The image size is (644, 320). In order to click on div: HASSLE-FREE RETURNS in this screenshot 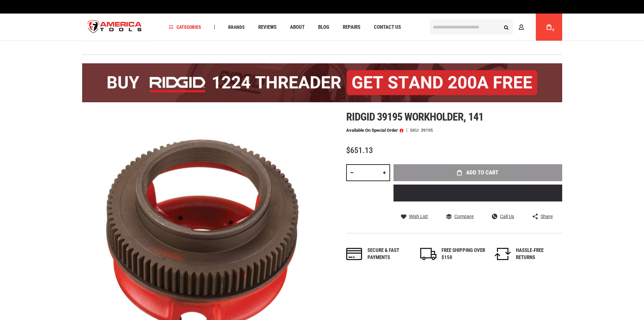, I will do `click(539, 254)`.